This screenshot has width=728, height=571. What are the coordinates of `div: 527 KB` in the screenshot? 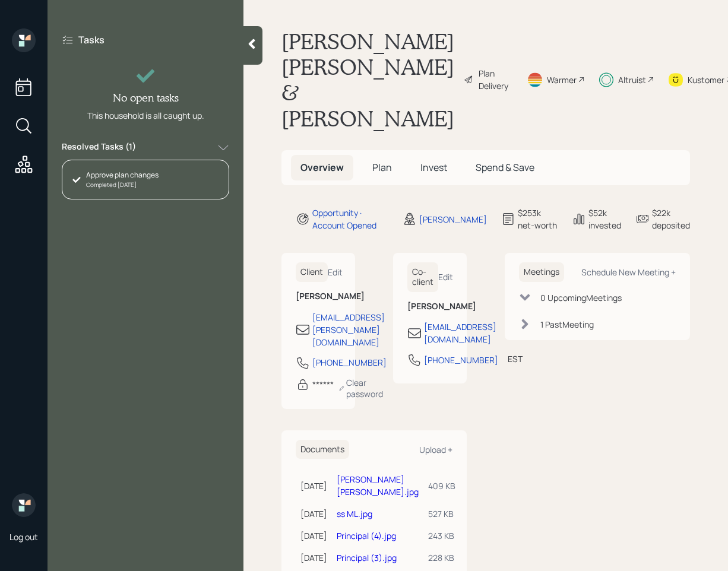 It's located at (442, 514).